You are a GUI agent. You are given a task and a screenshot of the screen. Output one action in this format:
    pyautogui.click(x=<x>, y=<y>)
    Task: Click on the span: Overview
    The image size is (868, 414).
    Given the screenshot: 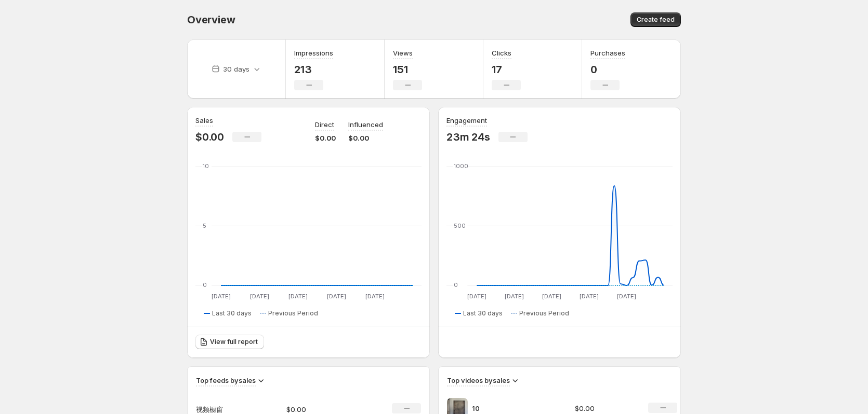 What is the action you would take?
    pyautogui.click(x=211, y=20)
    